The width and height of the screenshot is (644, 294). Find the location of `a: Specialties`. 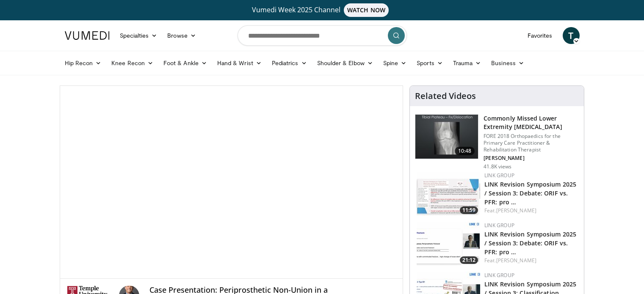

a: Specialties is located at coordinates (139, 36).